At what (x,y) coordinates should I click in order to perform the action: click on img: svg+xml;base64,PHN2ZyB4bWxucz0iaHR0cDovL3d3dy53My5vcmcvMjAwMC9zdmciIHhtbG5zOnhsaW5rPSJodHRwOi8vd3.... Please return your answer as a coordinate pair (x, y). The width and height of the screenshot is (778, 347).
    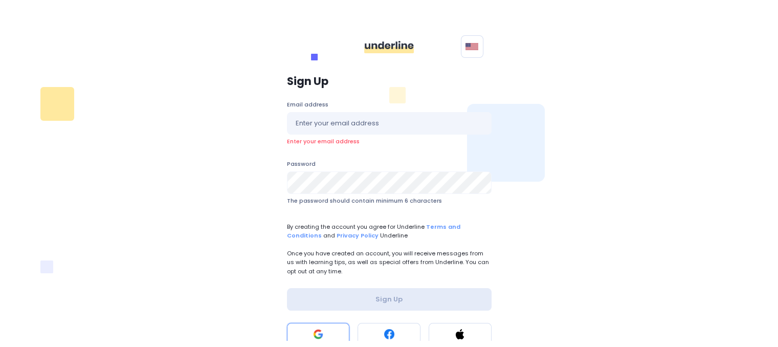
    Looking at the image, I should click on (471, 47).